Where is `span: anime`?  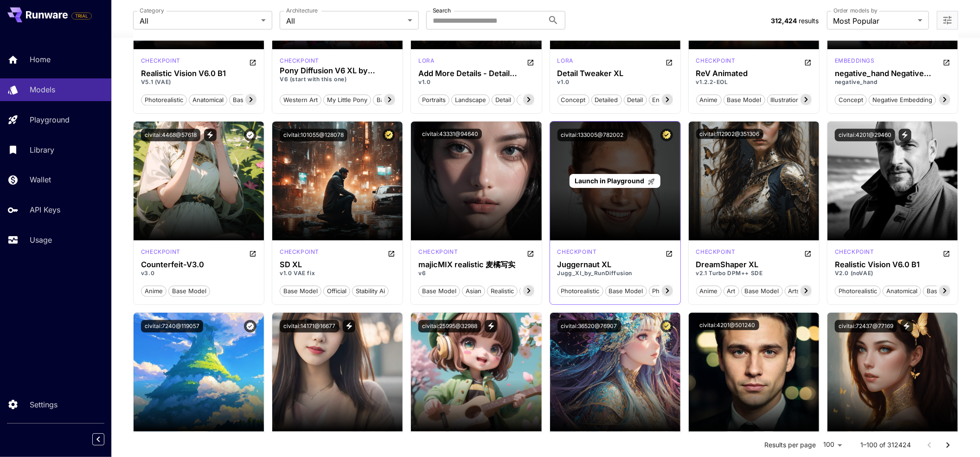
span: anime is located at coordinates (709, 100).